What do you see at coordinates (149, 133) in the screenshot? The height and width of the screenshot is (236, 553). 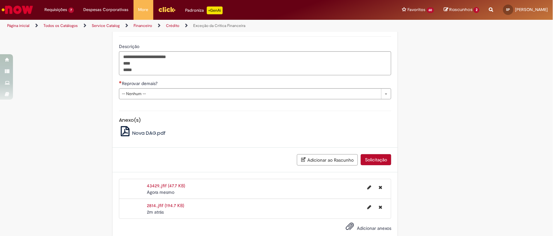 I see `span: Nova DAG.pdf` at bounding box center [149, 133].